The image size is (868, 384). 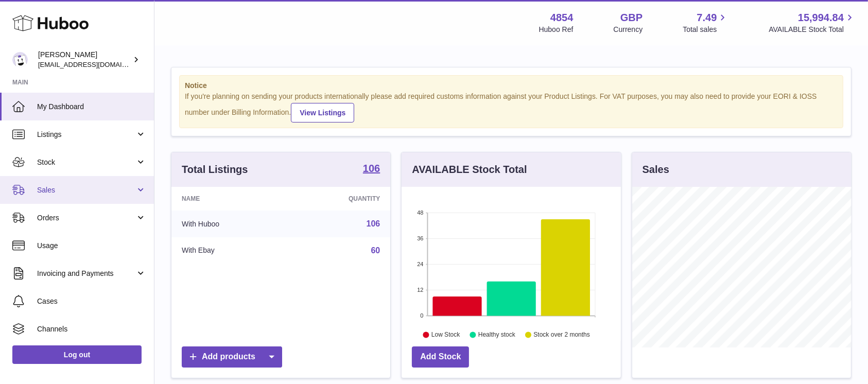 I want to click on a: Add products, so click(x=231, y=357).